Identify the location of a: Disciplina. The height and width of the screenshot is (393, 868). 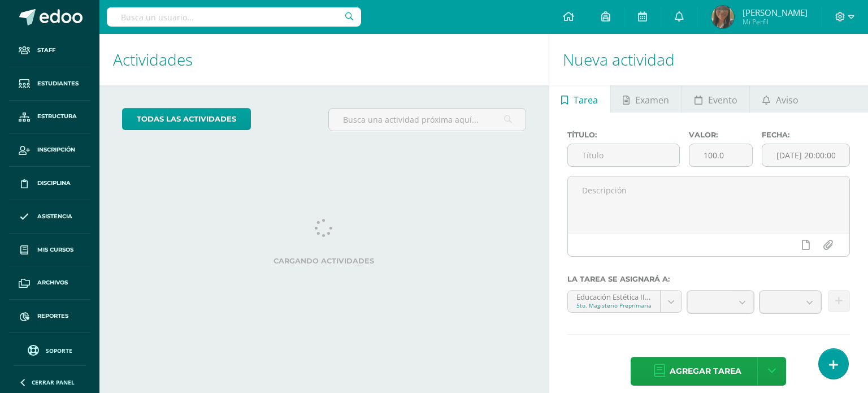
(50, 183).